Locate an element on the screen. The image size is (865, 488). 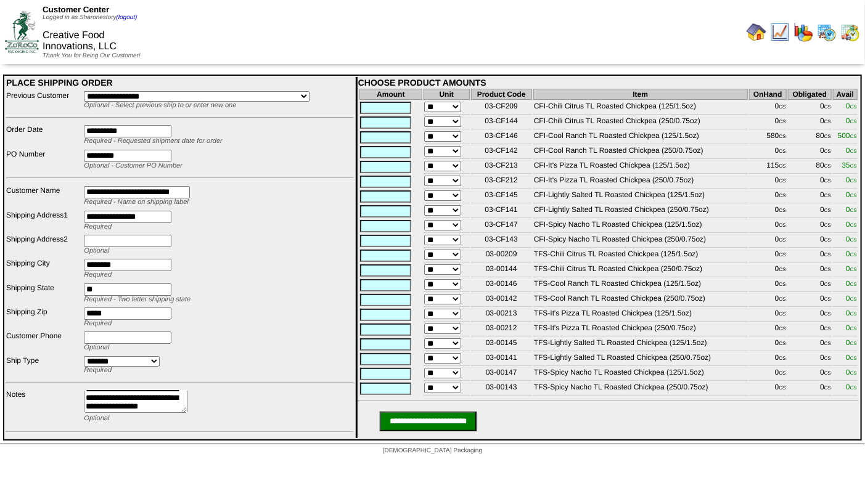
td: 03-CF144 is located at coordinates (501, 123).